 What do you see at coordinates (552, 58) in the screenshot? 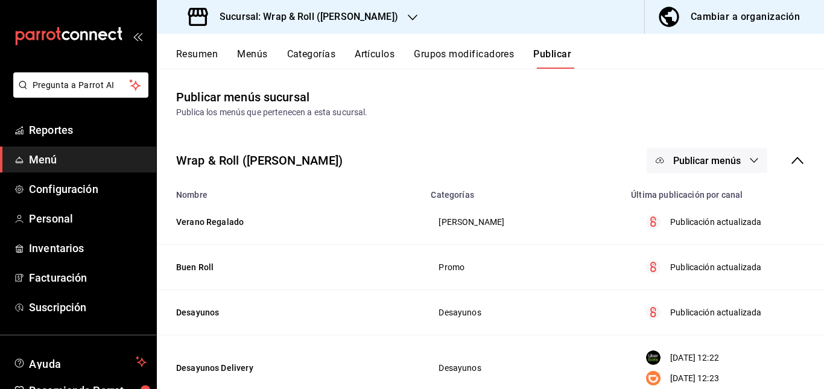
I see `button: Publicar` at bounding box center [552, 58].